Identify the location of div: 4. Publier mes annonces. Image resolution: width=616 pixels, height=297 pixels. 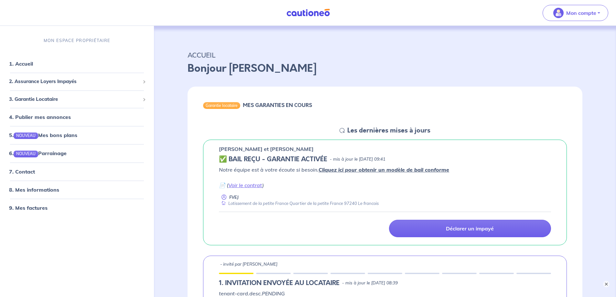
(77, 117).